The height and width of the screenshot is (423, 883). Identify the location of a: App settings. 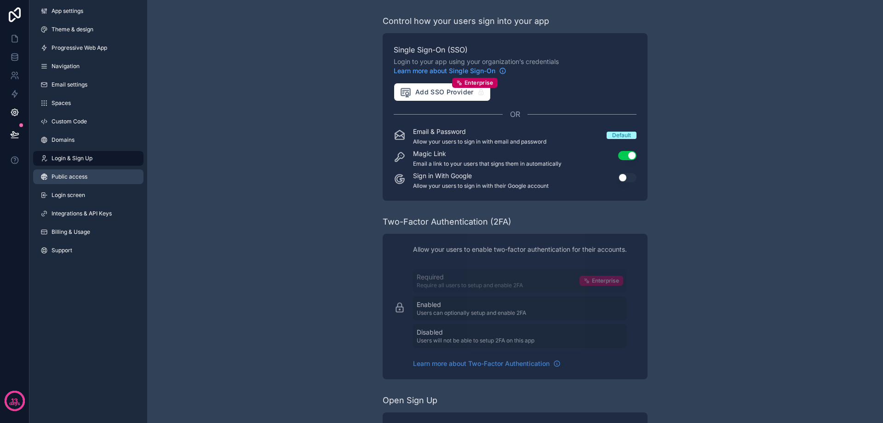
(88, 11).